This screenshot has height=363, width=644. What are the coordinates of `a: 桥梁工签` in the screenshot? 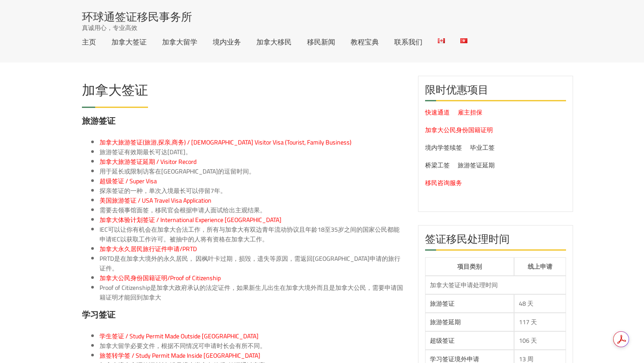 It's located at (437, 165).